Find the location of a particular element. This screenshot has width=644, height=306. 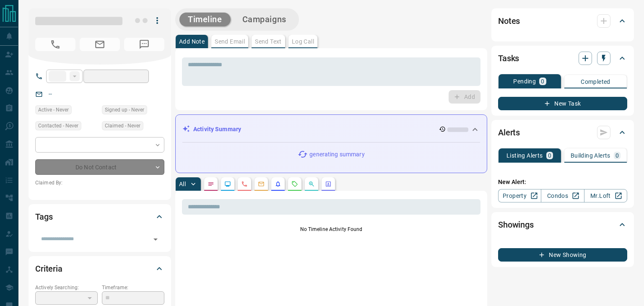

p: Listing Alerts is located at coordinates (524, 156).